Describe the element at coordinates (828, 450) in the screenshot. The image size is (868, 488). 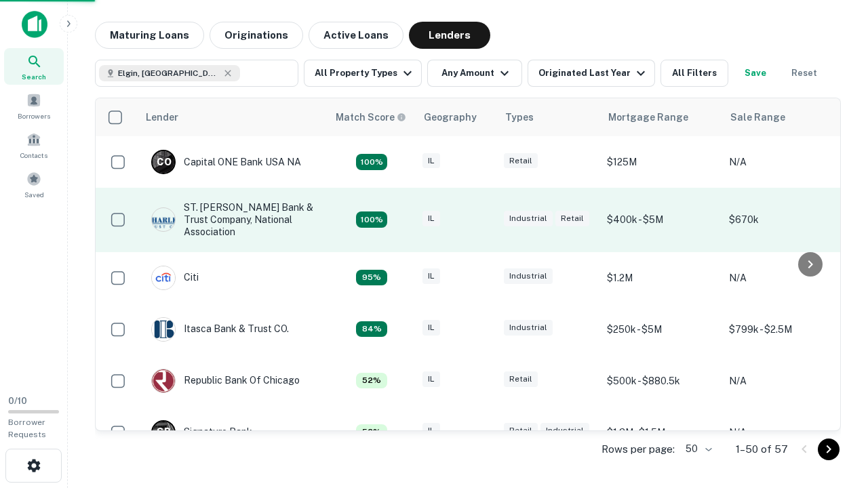
I see `button: Go to next page` at that location.